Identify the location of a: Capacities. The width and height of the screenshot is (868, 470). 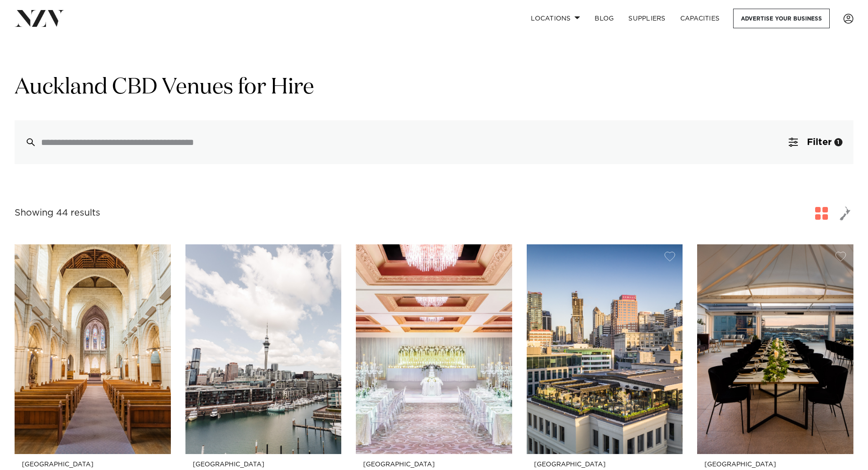
(700, 18).